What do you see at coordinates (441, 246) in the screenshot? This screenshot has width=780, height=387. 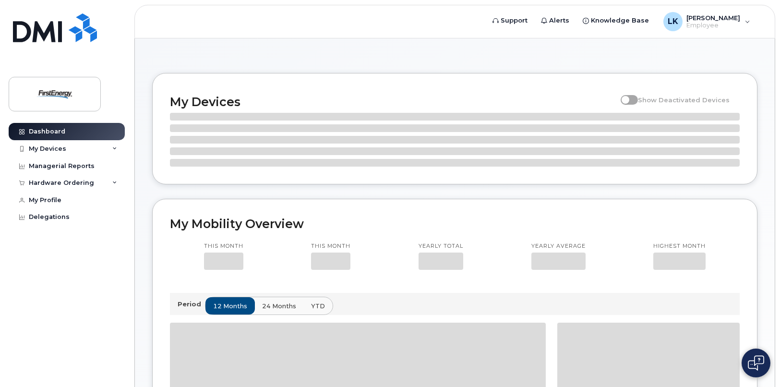 I see `p: Yearly total` at bounding box center [441, 246].